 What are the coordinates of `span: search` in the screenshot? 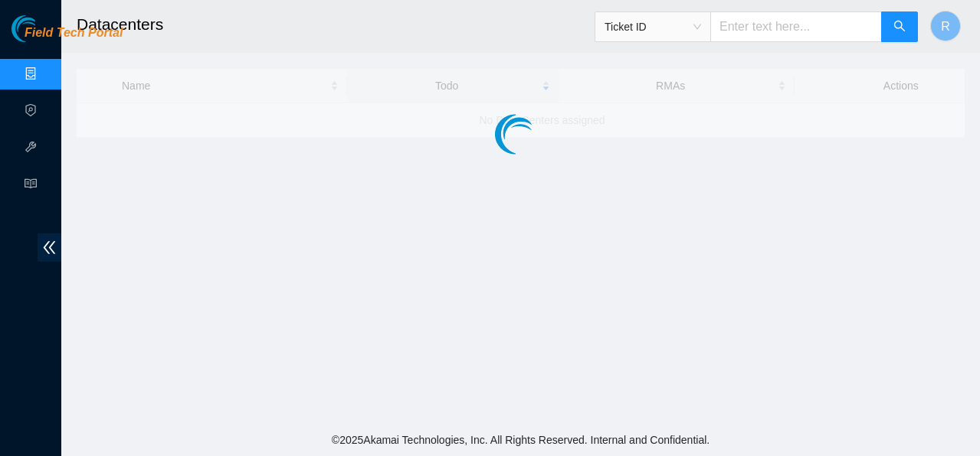 It's located at (900, 27).